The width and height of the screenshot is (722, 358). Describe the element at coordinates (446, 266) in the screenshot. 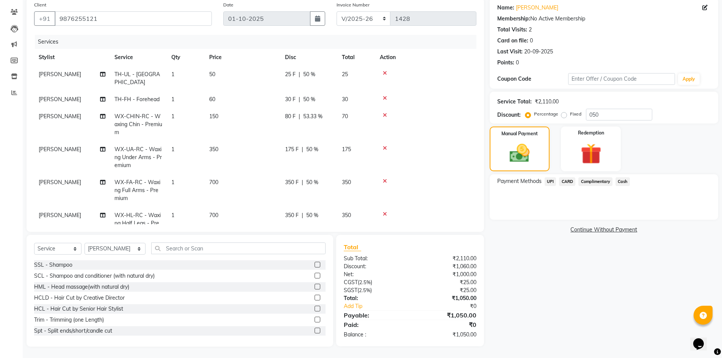

I see `div: ₹1,060.00` at that location.